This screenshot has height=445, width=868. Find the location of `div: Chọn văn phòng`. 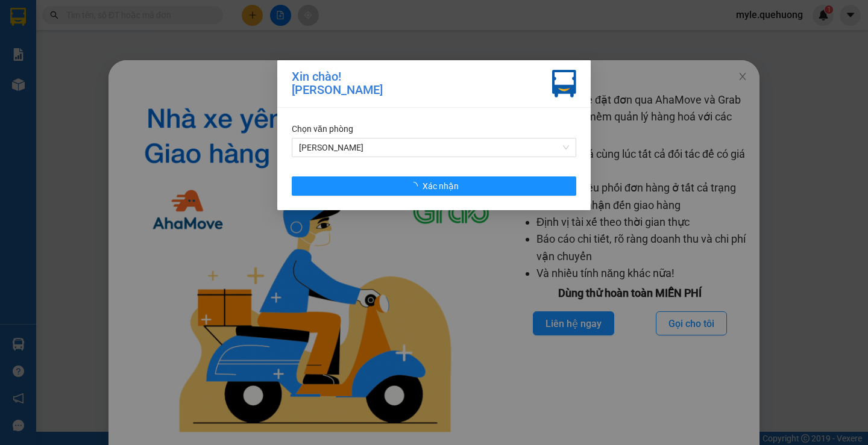

div: Chọn văn phòng is located at coordinates (434, 129).